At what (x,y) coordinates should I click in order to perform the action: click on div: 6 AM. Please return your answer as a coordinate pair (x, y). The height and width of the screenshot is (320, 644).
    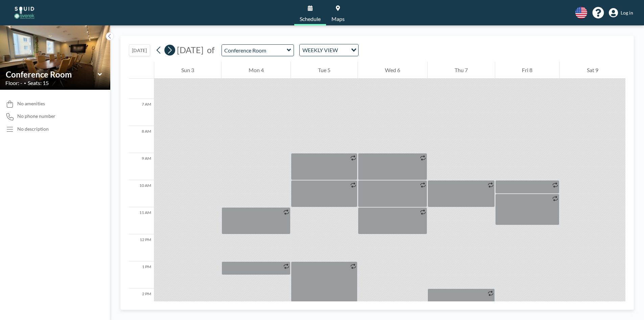
    Looking at the image, I should click on (142, 85).